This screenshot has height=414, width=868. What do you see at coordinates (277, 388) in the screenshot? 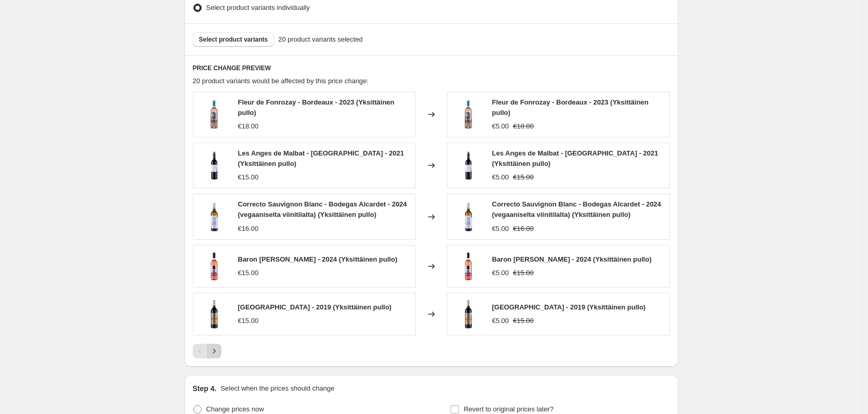
I see `p: Select when the prices should change` at bounding box center [277, 388].